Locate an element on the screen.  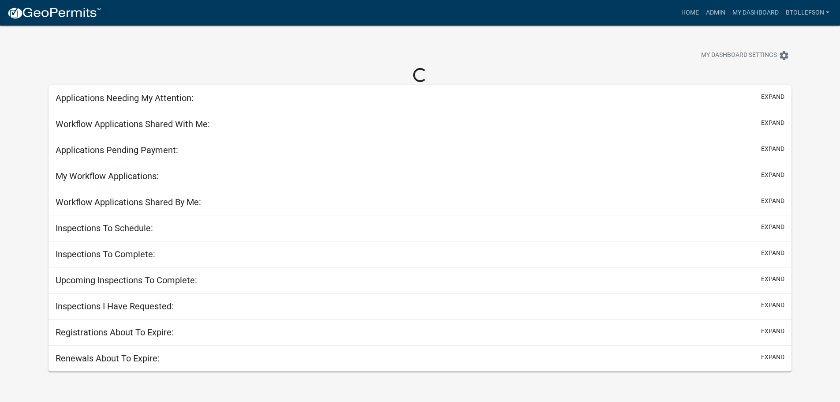
h5: Inspections To Complete: is located at coordinates (105, 254).